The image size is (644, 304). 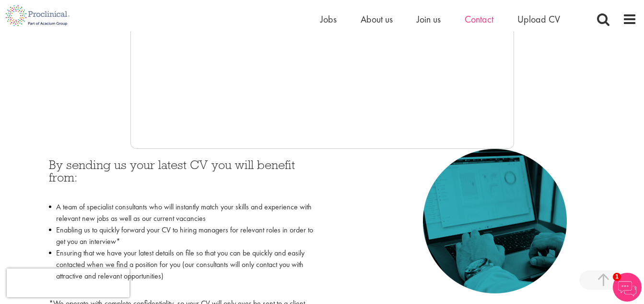 What do you see at coordinates (329, 19) in the screenshot?
I see `a: Jobs` at bounding box center [329, 19].